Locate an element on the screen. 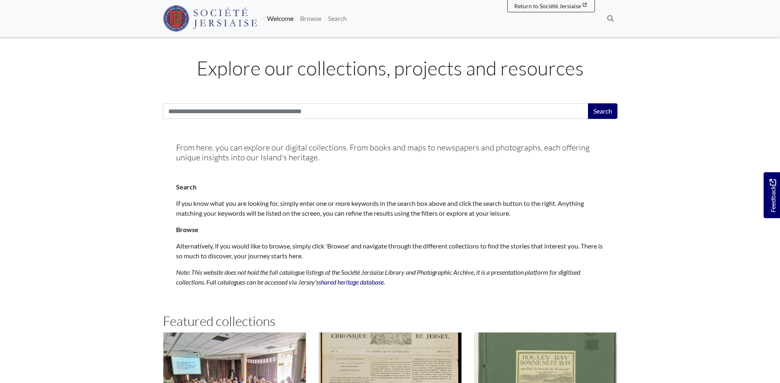 The width and height of the screenshot is (780, 383). p: Alternatively, if you would like to browse, simply click 'Browse' and navigate through the differ... is located at coordinates (390, 251).